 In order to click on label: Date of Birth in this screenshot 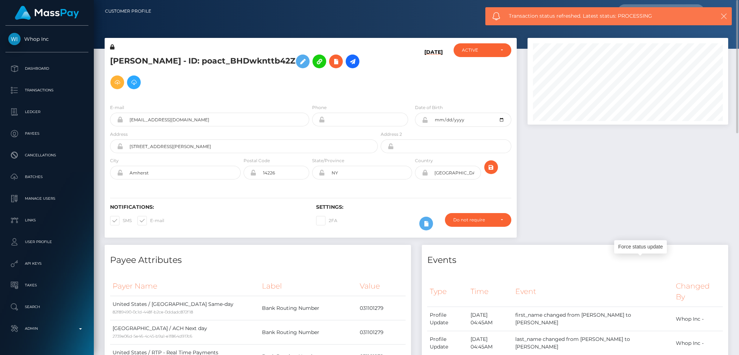, I will do `click(428, 107)`.